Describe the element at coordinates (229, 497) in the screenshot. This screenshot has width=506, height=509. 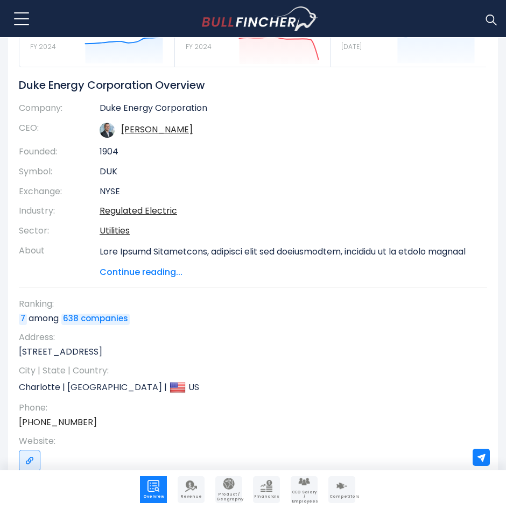
I see `span: Product / Geography` at that location.